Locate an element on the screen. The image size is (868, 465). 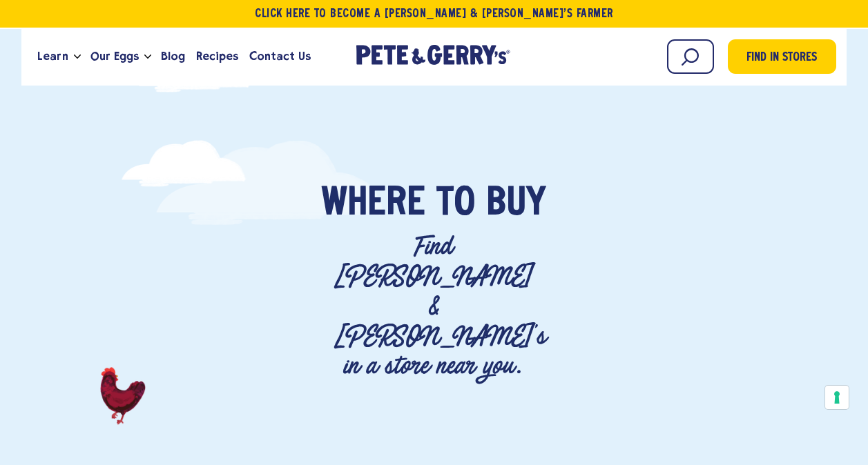
span: Recipes is located at coordinates (216, 56).